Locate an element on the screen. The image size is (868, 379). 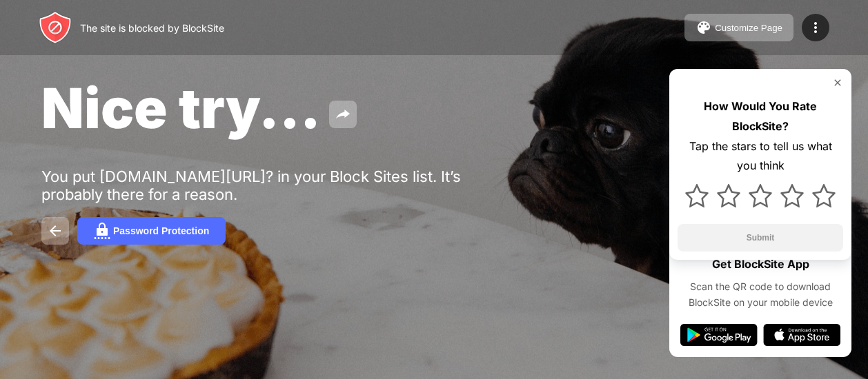
div: The site is blocked by BlockSite is located at coordinates (152, 27).